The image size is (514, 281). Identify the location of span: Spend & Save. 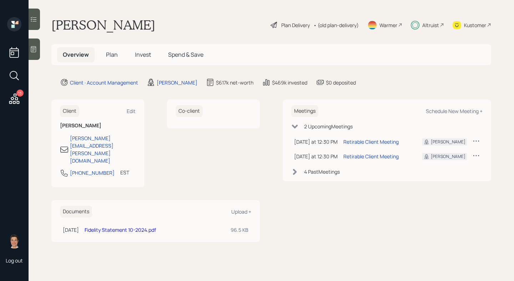
(185, 55).